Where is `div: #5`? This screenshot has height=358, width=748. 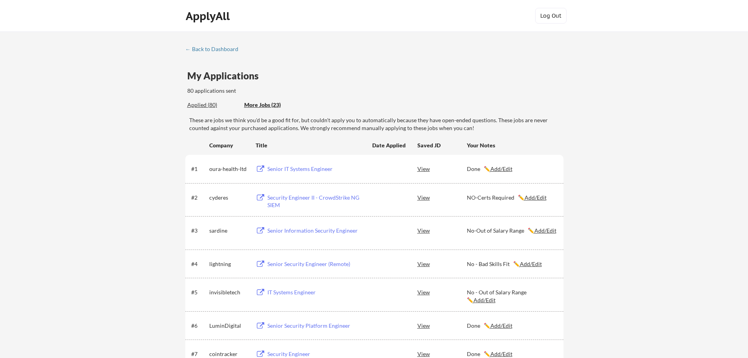
div: #5 is located at coordinates (199, 292).